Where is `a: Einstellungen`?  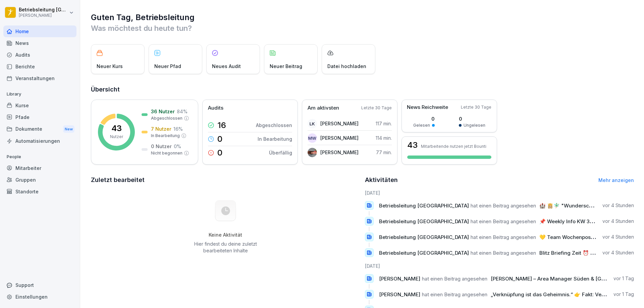 a: Einstellungen is located at coordinates (40, 296).